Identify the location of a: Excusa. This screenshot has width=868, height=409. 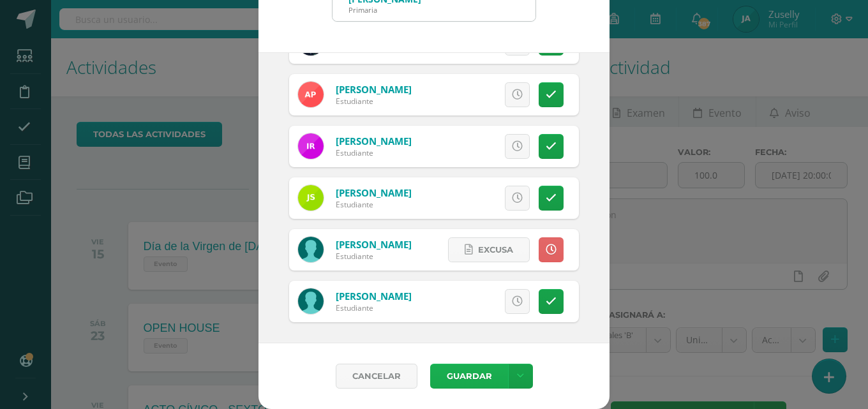
(489, 250).